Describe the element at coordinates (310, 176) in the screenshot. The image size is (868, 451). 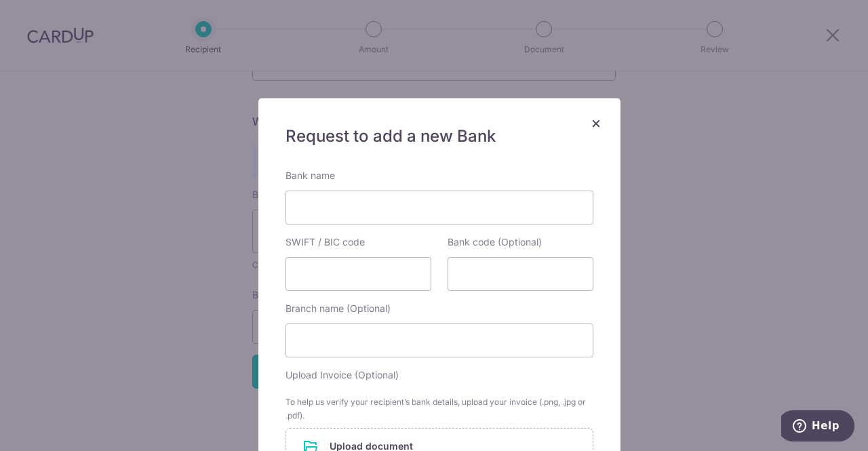
I see `label: Bank name` at that location.